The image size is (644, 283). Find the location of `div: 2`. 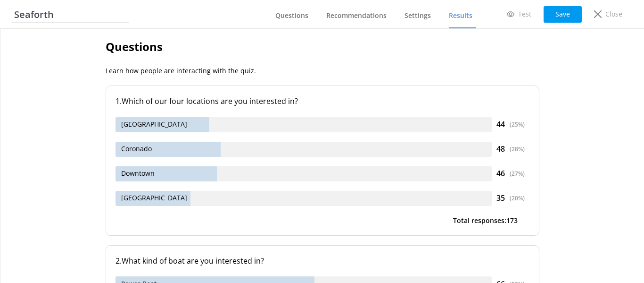

div: 2 is located at coordinates (322, 261).